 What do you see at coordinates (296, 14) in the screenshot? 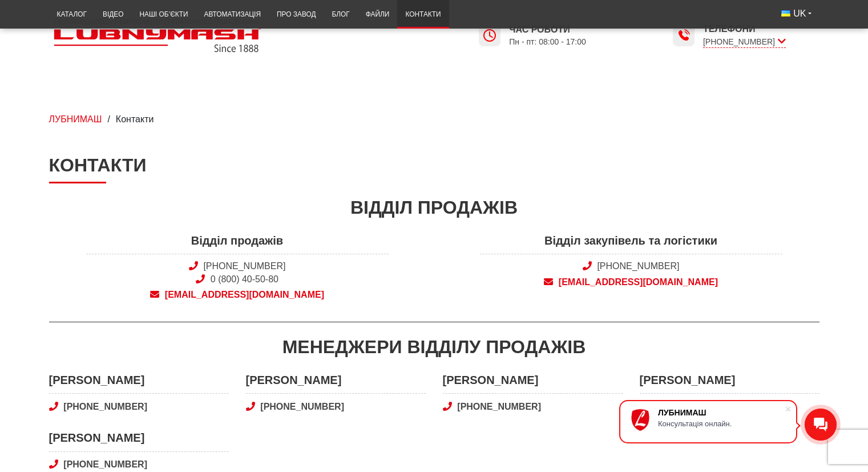
I see `a: Про завод` at bounding box center [296, 14].